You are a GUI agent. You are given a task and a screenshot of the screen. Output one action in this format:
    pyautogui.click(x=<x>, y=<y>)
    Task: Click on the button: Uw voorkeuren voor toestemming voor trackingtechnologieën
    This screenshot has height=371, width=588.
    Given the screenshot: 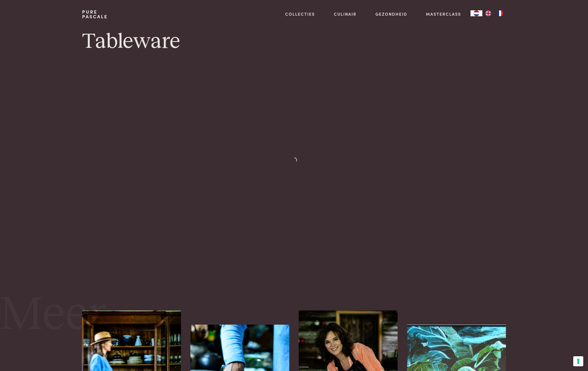 What is the action you would take?
    pyautogui.click(x=578, y=361)
    